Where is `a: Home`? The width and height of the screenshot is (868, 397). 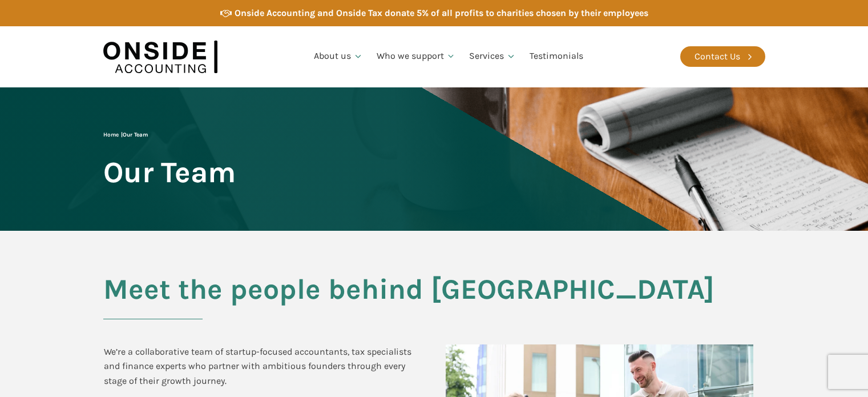 a: Home is located at coordinates (111, 135).